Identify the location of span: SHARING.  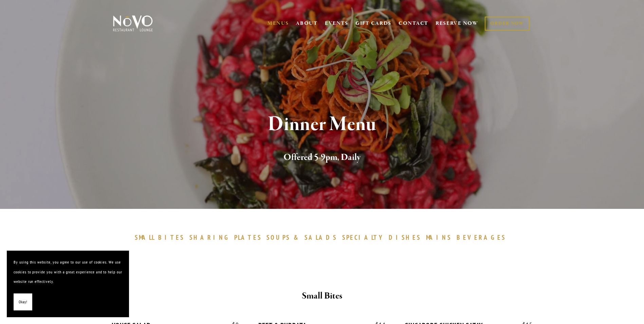
(210, 238).